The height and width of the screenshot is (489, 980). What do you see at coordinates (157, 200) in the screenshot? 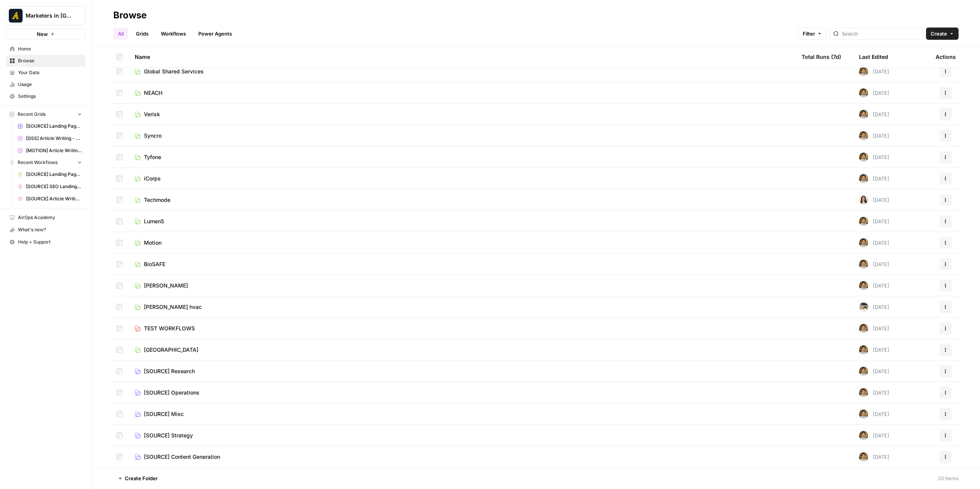
I see `span: Techmode` at bounding box center [157, 200].